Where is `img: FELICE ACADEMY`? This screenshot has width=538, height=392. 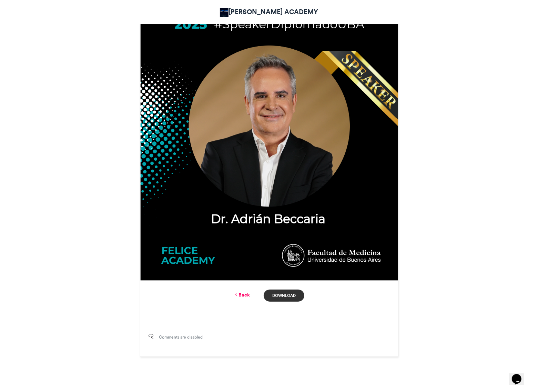
img: FELICE ACADEMY is located at coordinates (224, 12).